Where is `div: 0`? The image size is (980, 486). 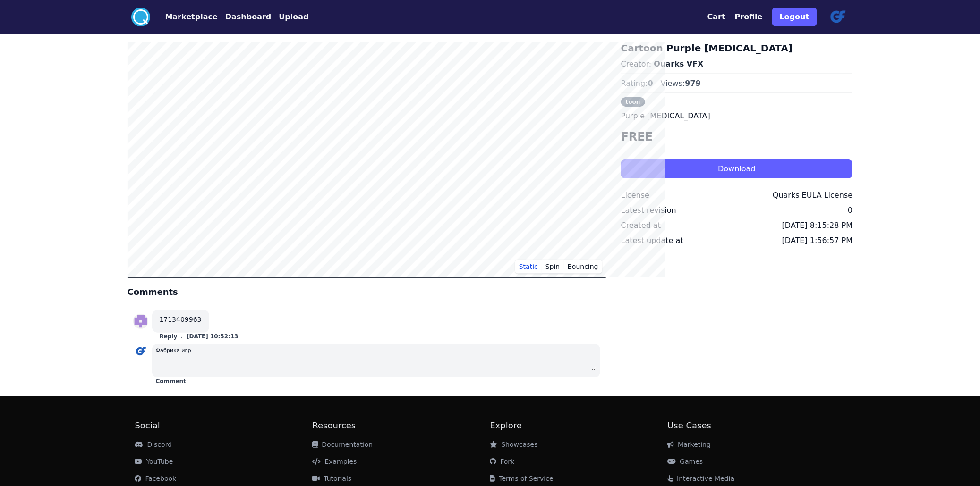 div: 0 is located at coordinates (850, 210).